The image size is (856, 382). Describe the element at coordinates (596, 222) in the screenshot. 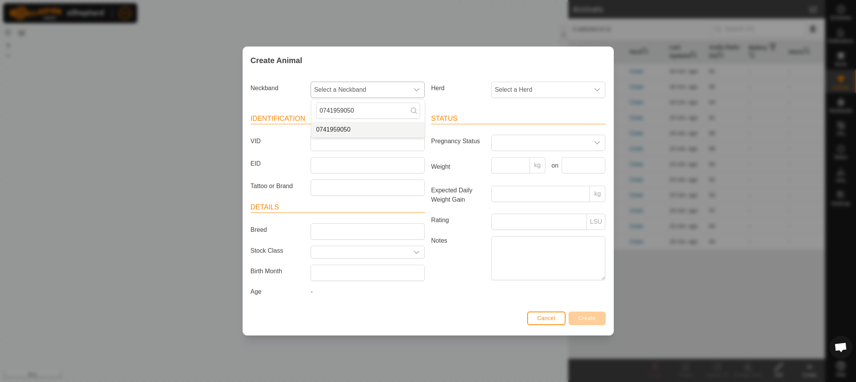

I see `p-inputgroup-addon: LSU` at that location.